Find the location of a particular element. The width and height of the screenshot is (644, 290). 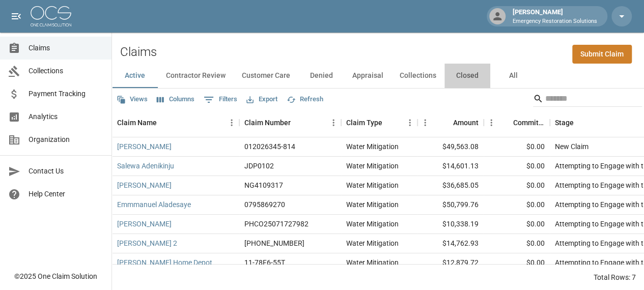

div: JDP0102 is located at coordinates (259, 166).